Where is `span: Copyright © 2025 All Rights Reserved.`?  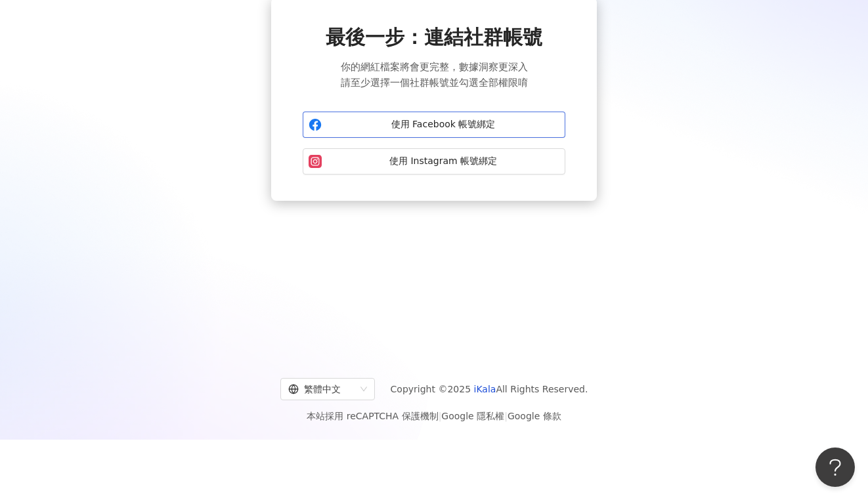 span: Copyright © 2025 All Rights Reserved. is located at coordinates (489, 389).